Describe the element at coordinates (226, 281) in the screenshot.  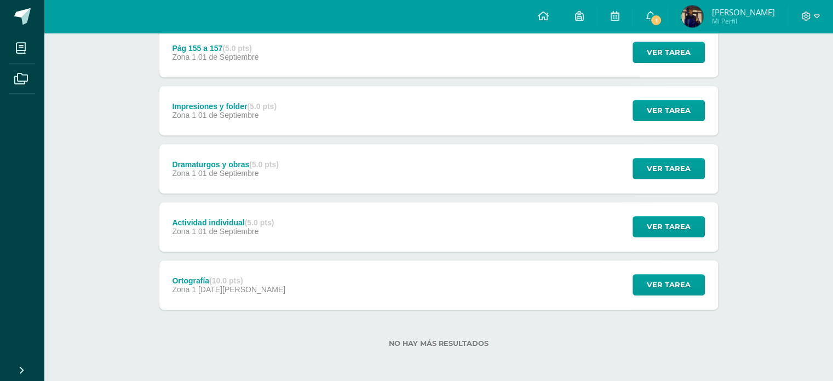
I see `strong: (10.0 pts)` at that location.